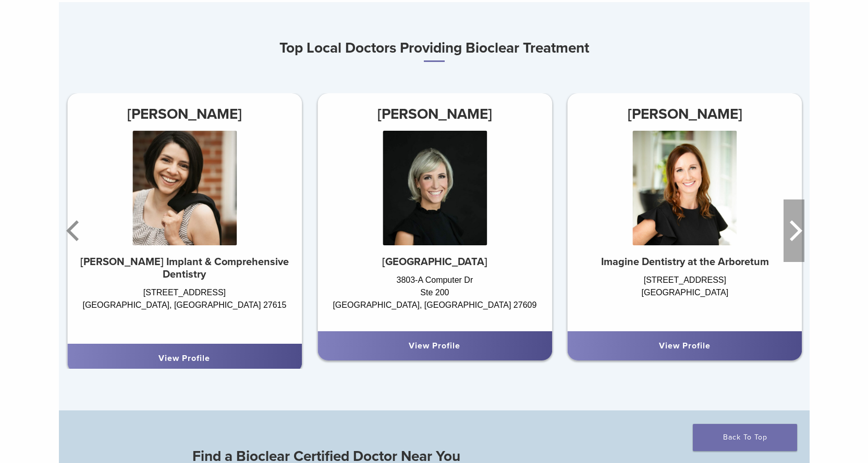 The image size is (868, 463). I want to click on a: Back To Top, so click(744, 438).